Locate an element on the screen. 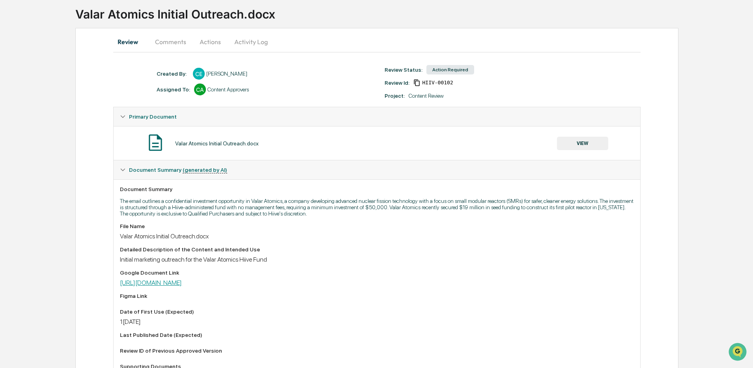 The height and width of the screenshot is (368, 753). u: (generated by AI) is located at coordinates (205, 170).